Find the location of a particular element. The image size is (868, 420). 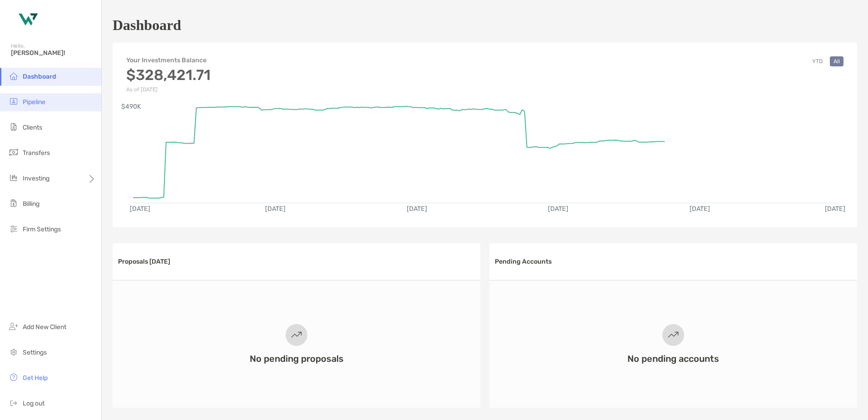

img: dashboard icon is located at coordinates (13, 76).